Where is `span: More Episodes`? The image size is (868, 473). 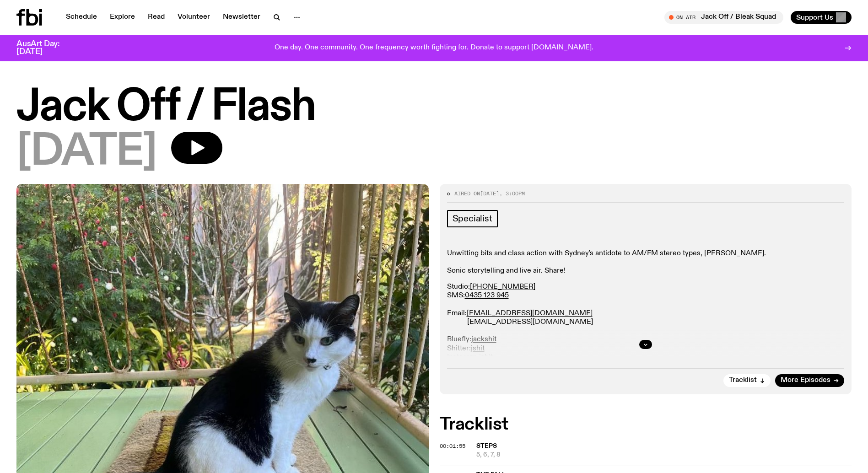
span: More Episodes is located at coordinates (805, 380).